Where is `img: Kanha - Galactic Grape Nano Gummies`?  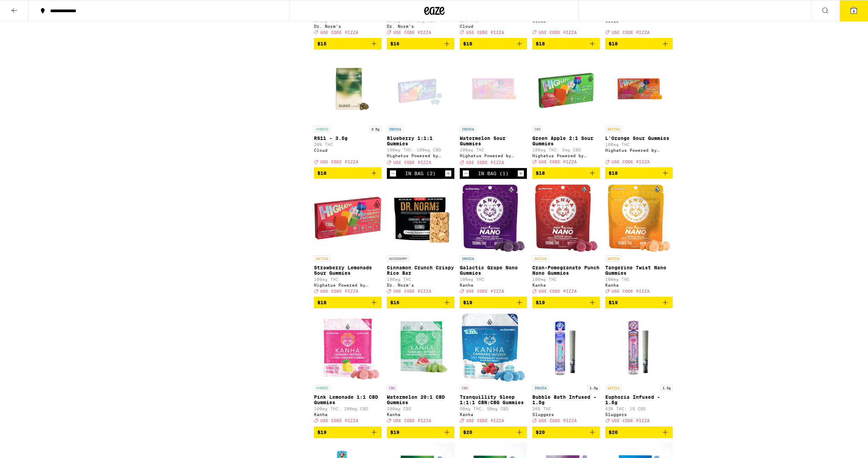 img: Kanha - Galactic Grape Nano Gummies is located at coordinates (493, 218).